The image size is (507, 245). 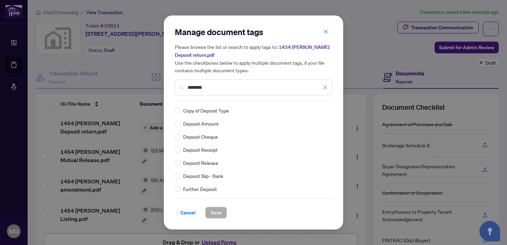 What do you see at coordinates (206, 111) in the screenshot?
I see `span: Copy of Deposit Type` at bounding box center [206, 111].